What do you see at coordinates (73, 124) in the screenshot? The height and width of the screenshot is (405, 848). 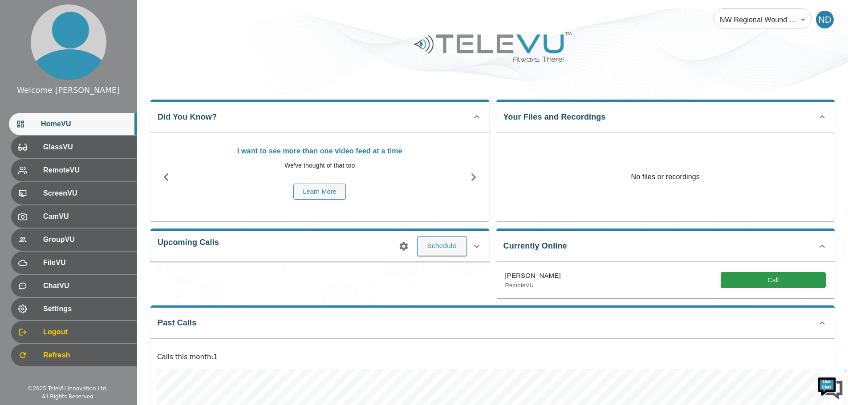 I see `div: HomeVU` at bounding box center [73, 124].